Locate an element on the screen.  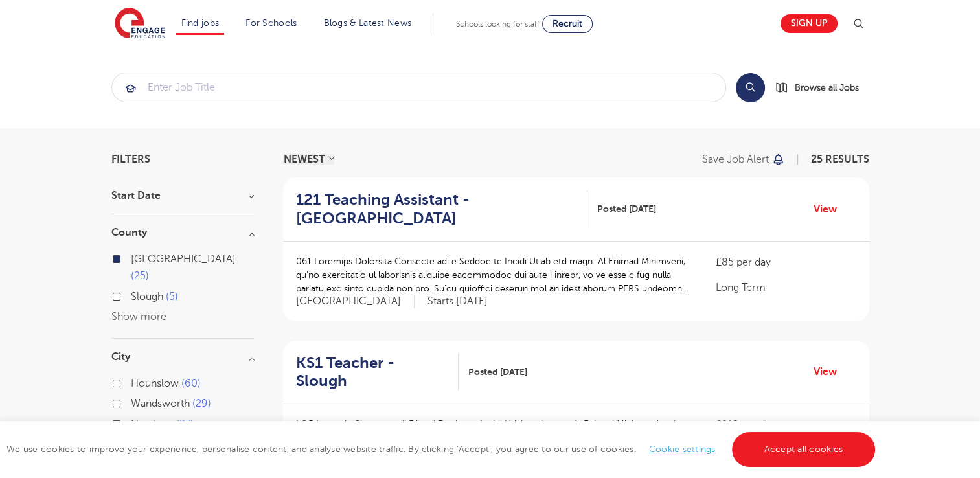
p: £85 per day is located at coordinates (786, 263).